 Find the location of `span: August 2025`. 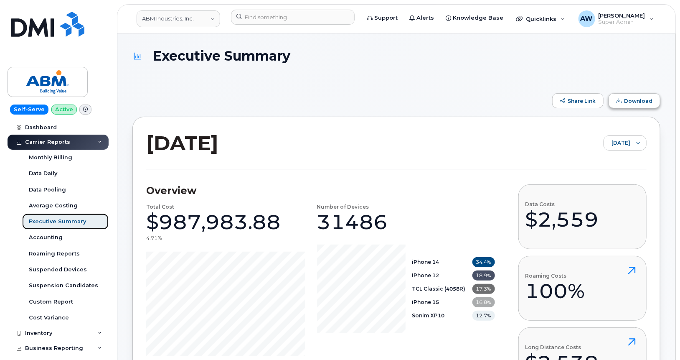

span: August 2025 is located at coordinates (617, 143).